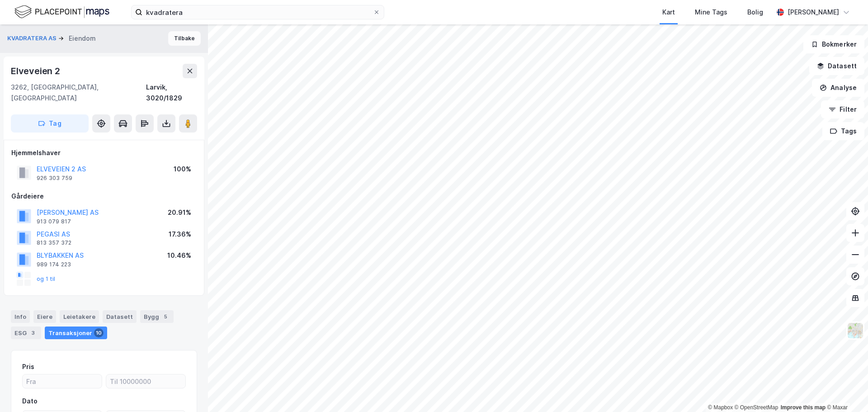 The width and height of the screenshot is (868, 412). Describe the element at coordinates (25, 333) in the screenshot. I see `div: ESG` at that location.